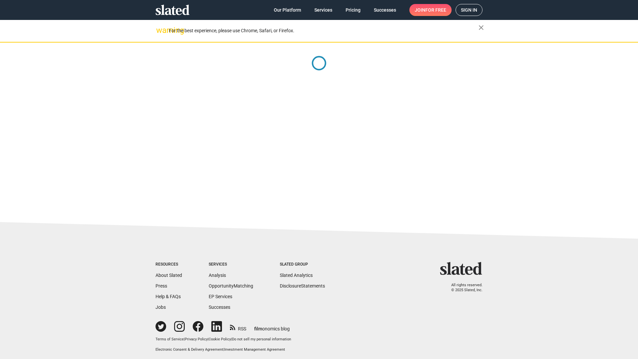 This screenshot has height=359, width=638. I want to click on a: Investment Management Agreement, so click(255, 349).